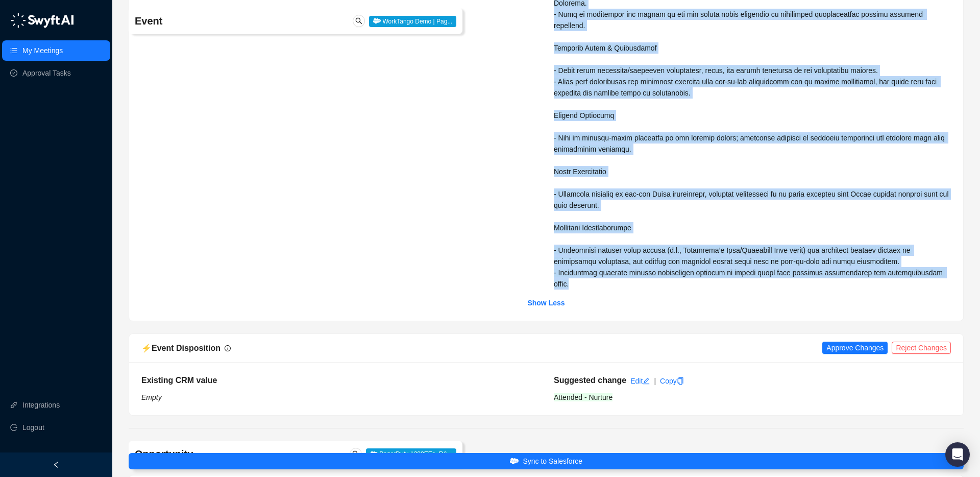 The image size is (980, 477). I want to click on button: Sync to Salesforce, so click(546, 461).